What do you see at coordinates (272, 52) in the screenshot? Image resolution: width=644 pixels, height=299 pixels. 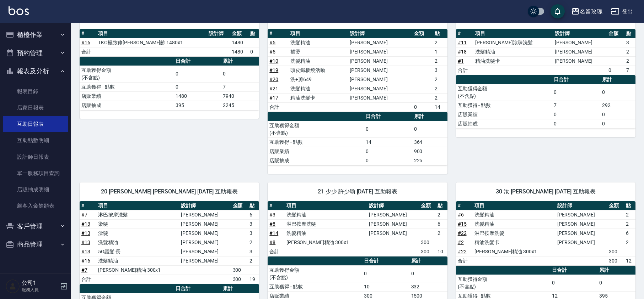 I see `a: #5` at bounding box center [272, 52].